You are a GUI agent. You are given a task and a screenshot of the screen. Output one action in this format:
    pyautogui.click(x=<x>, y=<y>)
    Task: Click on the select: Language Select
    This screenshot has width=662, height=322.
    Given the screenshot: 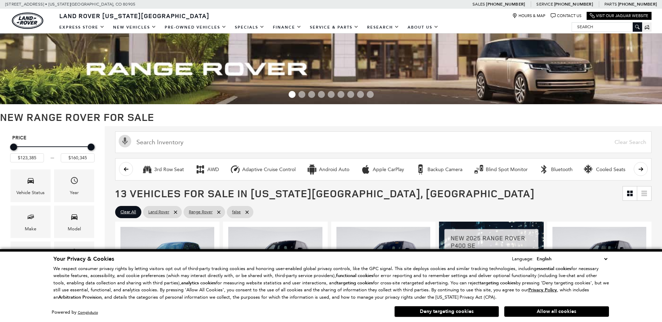 What is the action you would take?
    pyautogui.click(x=572, y=259)
    